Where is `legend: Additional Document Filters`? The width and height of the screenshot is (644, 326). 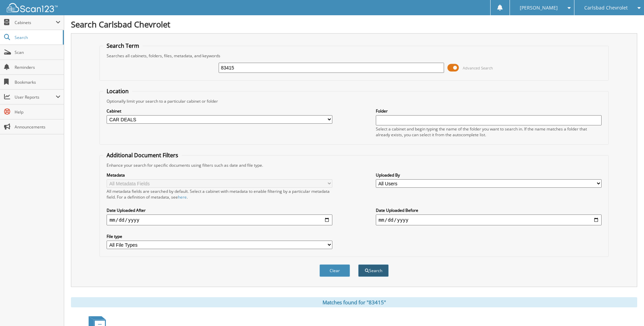 legend: Additional Document Filters is located at coordinates (142, 155).